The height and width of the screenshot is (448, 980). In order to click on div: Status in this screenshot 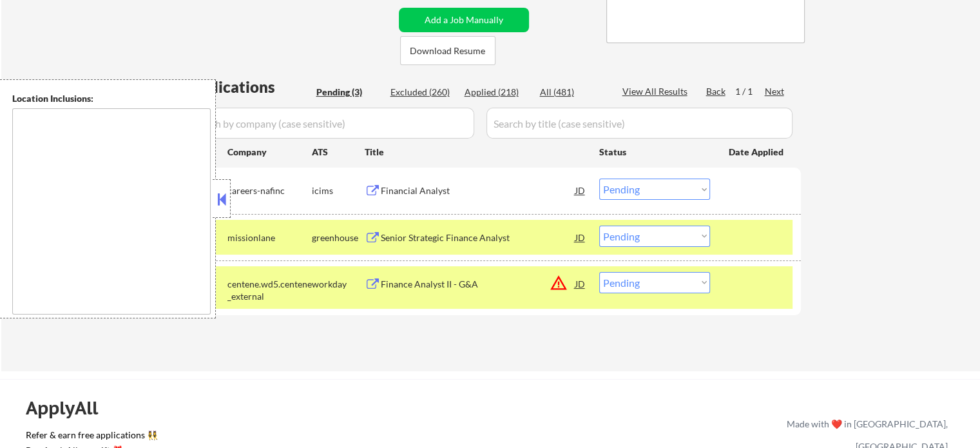, I will do `click(654, 152)`.